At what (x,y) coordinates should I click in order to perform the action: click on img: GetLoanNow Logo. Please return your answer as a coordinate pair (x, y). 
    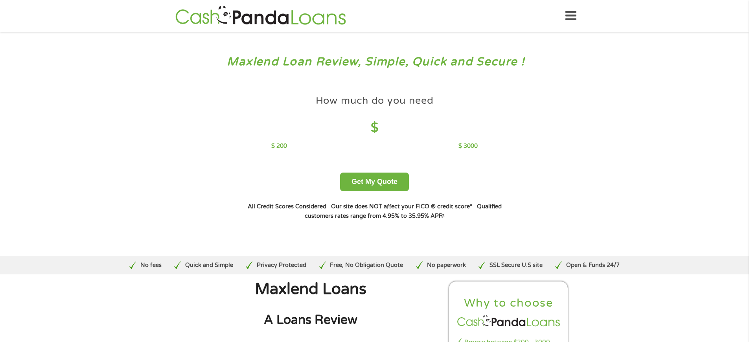
    Looking at the image, I should click on (261, 16).